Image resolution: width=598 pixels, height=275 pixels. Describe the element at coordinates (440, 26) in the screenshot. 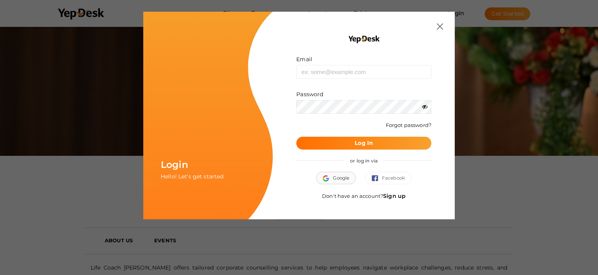

I see `img: close.svg` at that location.